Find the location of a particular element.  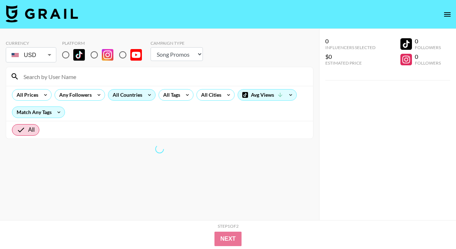

div: Platform is located at coordinates (105, 43).